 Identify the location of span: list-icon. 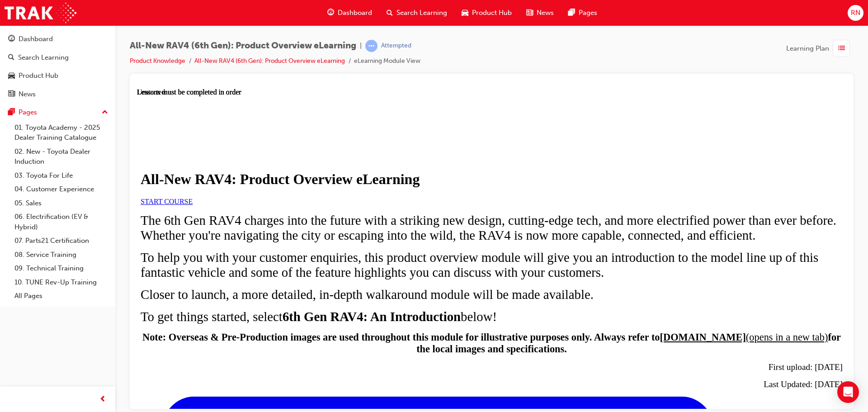
(841, 48).